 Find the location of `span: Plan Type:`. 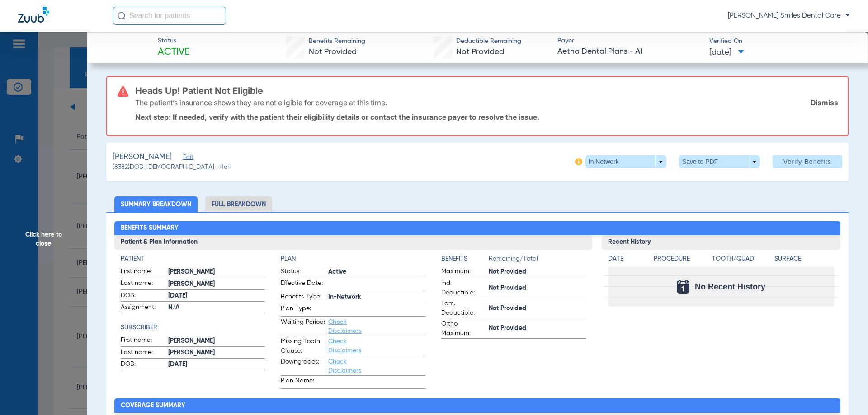

span: Plan Type: is located at coordinates (303, 310).